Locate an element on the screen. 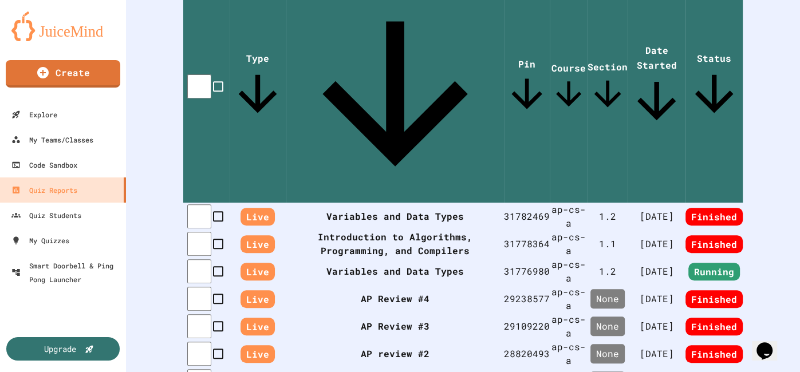 The image size is (800, 372). span: Date Started is located at coordinates (657, 87).